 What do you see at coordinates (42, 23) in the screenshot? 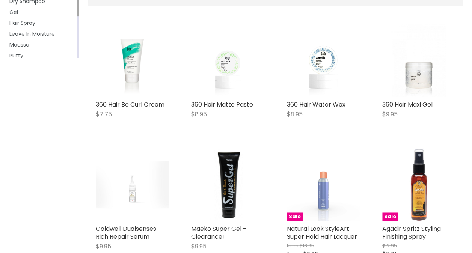
I see `a: Hair Spray` at bounding box center [42, 23].